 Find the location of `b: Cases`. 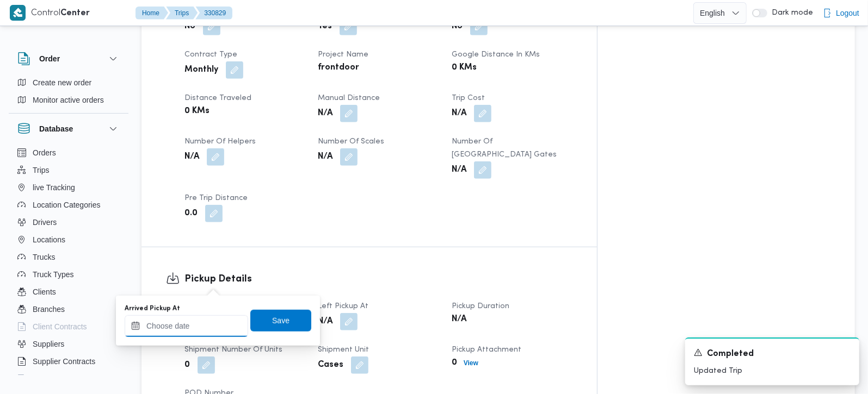

b: Cases is located at coordinates (330, 366).